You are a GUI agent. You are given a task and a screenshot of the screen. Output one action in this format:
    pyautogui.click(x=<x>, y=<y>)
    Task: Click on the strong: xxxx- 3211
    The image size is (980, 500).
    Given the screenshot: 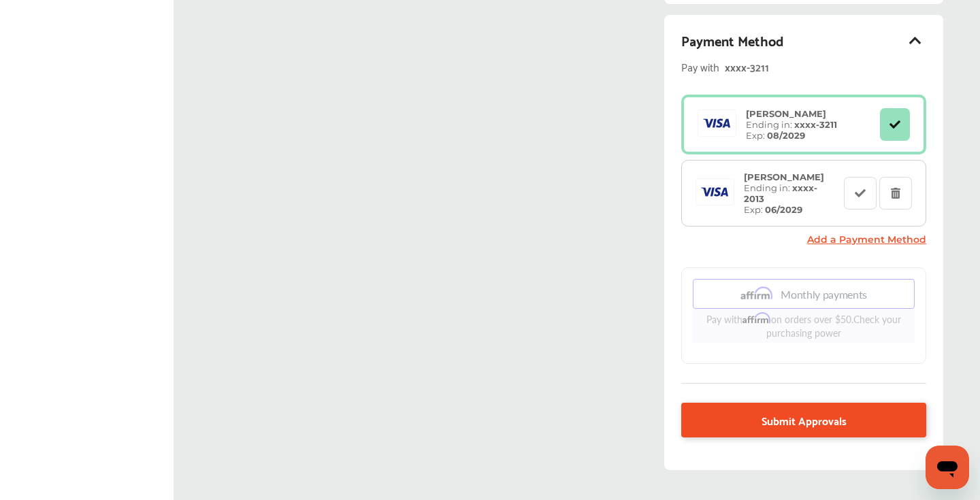 What is the action you would take?
    pyautogui.click(x=815, y=125)
    